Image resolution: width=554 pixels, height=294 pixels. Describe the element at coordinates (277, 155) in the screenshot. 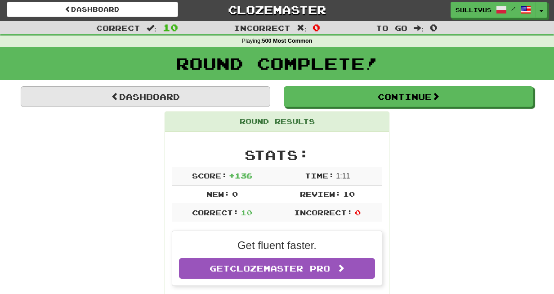

I see `h2: Stats:` at that location.